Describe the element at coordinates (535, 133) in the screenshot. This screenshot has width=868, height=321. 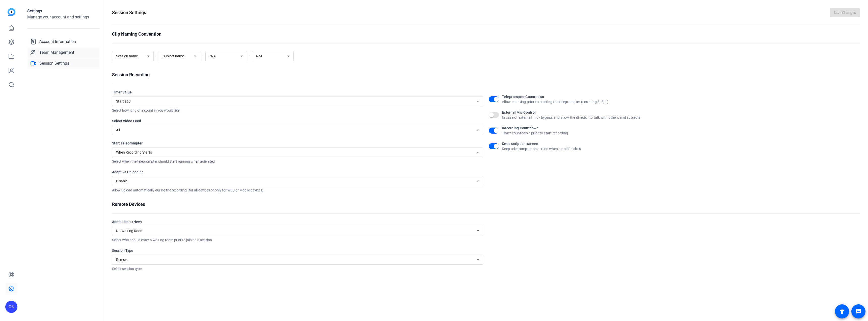
I see `div: Timer countdown prior to start recording` at that location.